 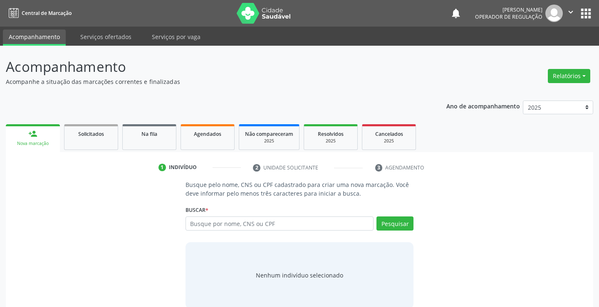 I want to click on a: Central de Marcação, so click(x=39, y=13).